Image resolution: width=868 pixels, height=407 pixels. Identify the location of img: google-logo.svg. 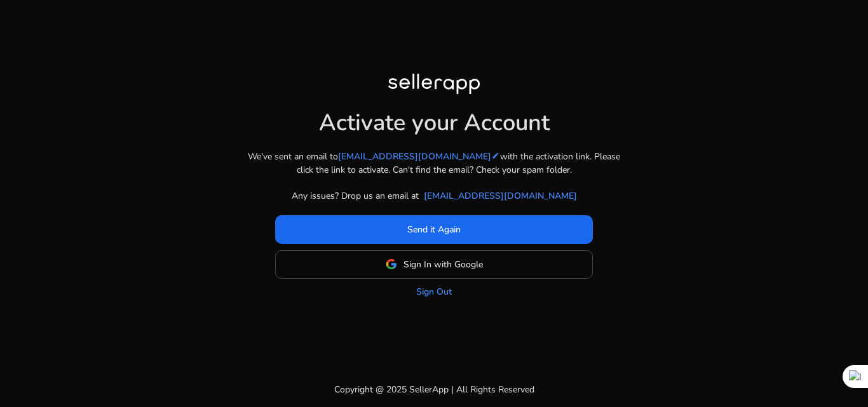
(391, 264).